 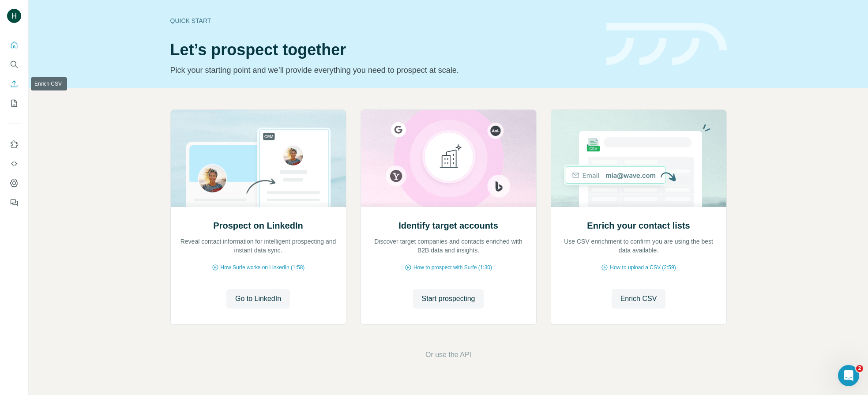 I want to click on p: Discover target companies and contacts enriched with B2B data and insights., so click(x=448, y=245).